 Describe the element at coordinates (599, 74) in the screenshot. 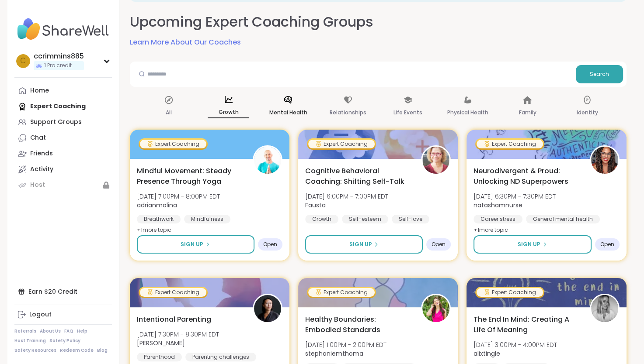

I see `span: Search` at that location.